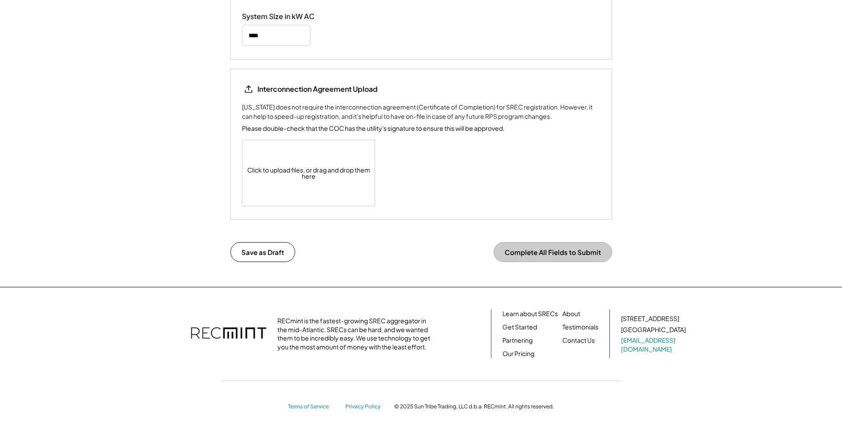 This screenshot has width=842, height=423. Describe the element at coordinates (553, 252) in the screenshot. I see `button: Complete All Fields to Submit` at that location.